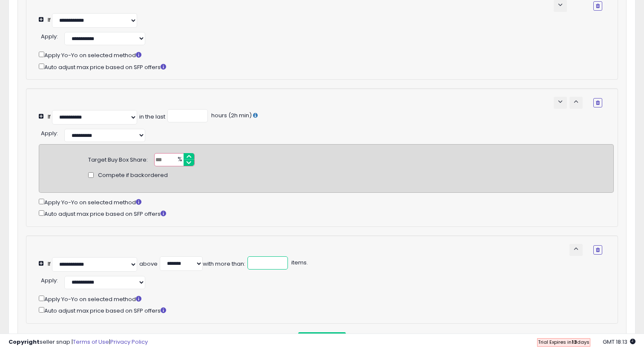 The image size is (644, 351). I want to click on span: Compete if backordered, so click(133, 176).